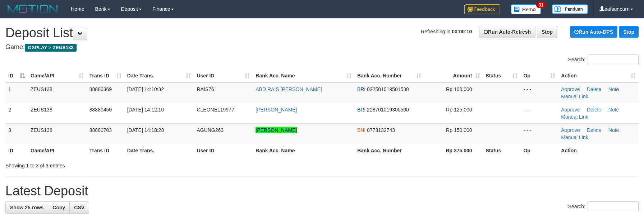 This screenshot has height=214, width=644. What do you see at coordinates (539, 75) in the screenshot?
I see `th: Op: activate to sort column ascending` at bounding box center [539, 75].